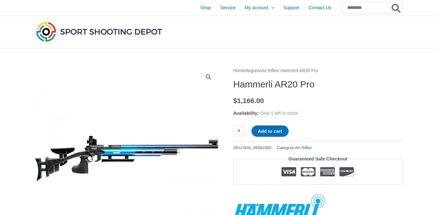 The height and width of the screenshot is (215, 437). I want to click on span: Only 1 left in stock, so click(279, 113).